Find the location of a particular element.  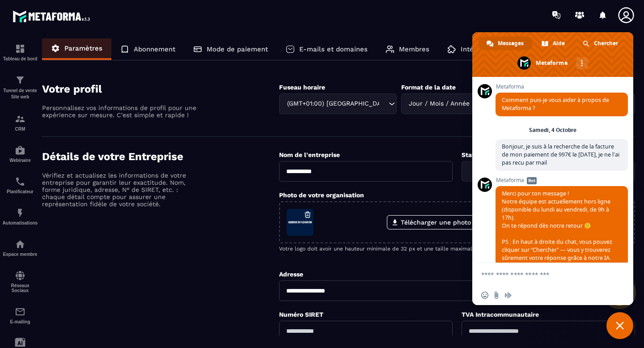

a: automationsautomationsEspace membre is located at coordinates (20, 248).